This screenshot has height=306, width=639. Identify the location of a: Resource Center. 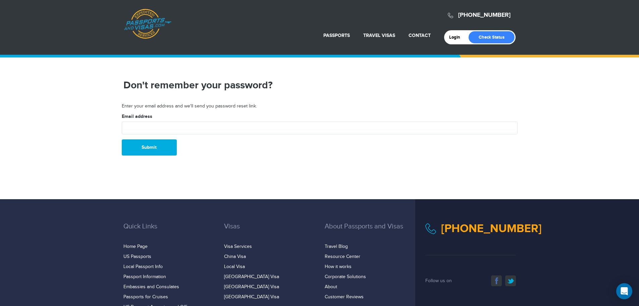
(342, 256).